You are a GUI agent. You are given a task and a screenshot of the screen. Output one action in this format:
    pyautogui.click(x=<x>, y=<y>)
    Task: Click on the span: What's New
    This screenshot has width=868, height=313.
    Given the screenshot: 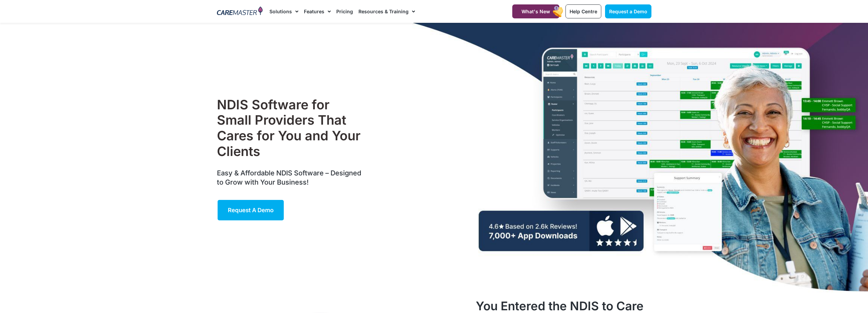 What is the action you would take?
    pyautogui.click(x=536, y=11)
    